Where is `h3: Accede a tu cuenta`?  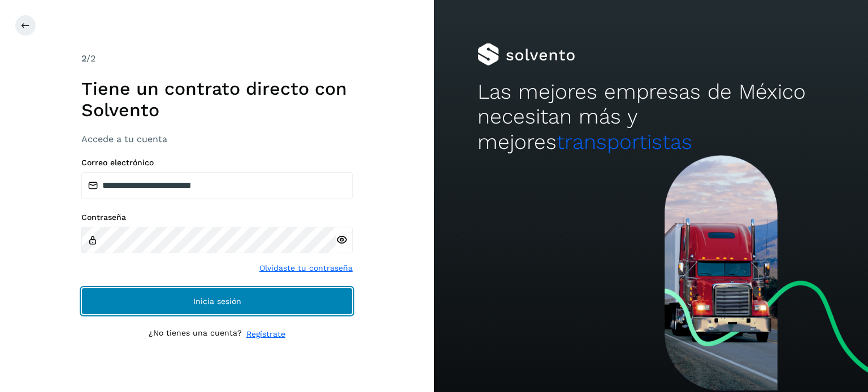 h3: Accede a tu cuenta is located at coordinates (217, 139).